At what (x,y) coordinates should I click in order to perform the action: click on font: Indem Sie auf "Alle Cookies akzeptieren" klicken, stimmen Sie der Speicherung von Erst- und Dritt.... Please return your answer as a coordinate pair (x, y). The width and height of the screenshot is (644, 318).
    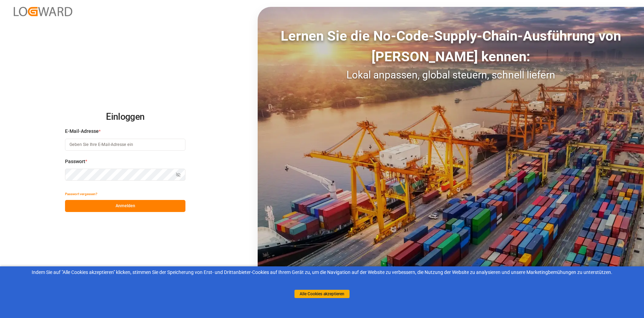
    Looking at the image, I should click on (322, 272).